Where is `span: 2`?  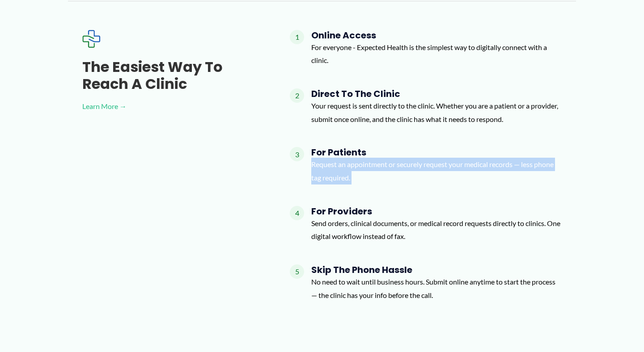 span: 2 is located at coordinates (297, 96).